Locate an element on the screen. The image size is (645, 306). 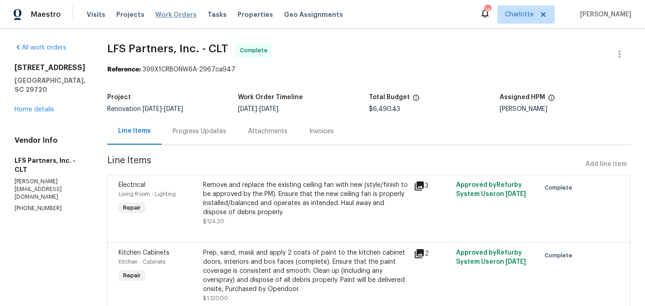
span: Maestro is located at coordinates (46, 15).